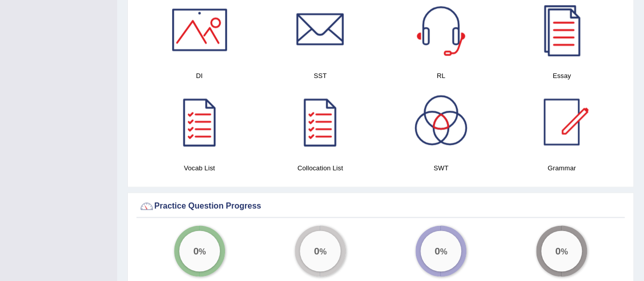 This screenshot has width=644, height=281. What do you see at coordinates (441, 76) in the screenshot?
I see `h4: RL` at bounding box center [441, 76].